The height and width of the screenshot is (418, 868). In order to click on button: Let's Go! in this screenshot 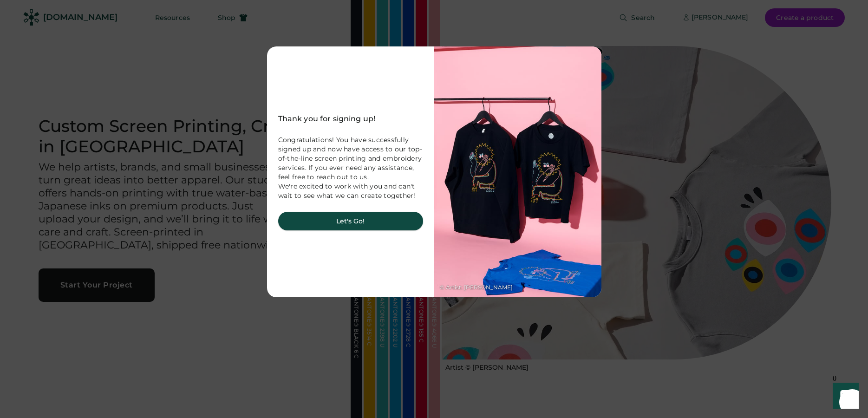, I will do `click(351, 221)`.